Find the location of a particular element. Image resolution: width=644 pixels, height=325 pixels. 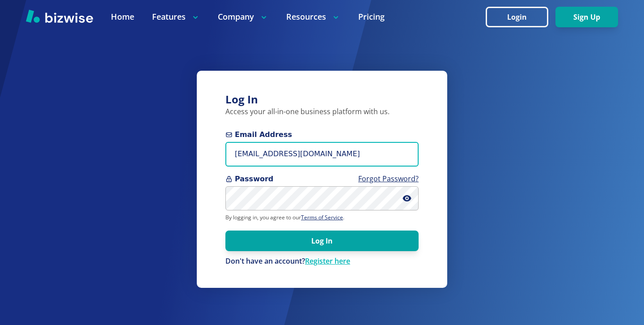

a: Pricing is located at coordinates (371, 17).